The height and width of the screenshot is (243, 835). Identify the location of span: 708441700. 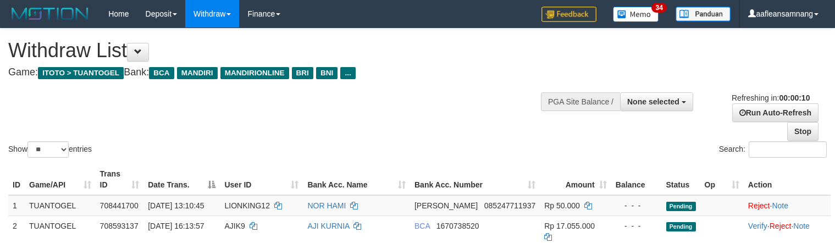
(119, 206).